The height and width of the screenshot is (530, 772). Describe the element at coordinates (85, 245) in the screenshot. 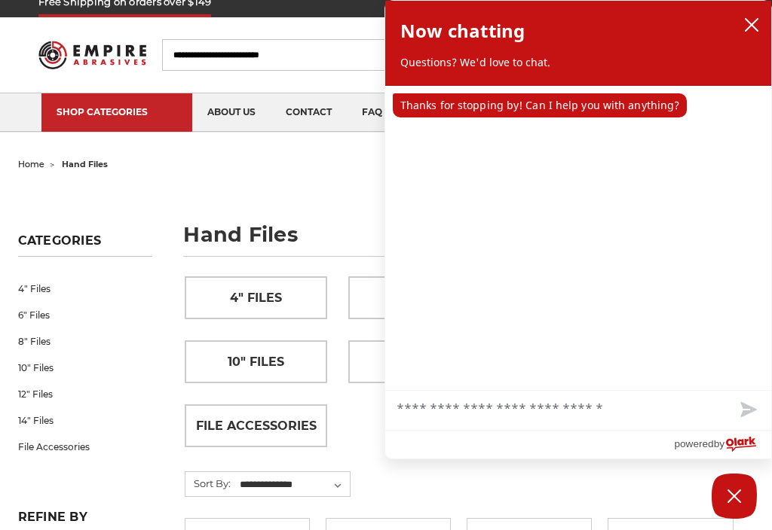

I see `h5: Categories` at that location.